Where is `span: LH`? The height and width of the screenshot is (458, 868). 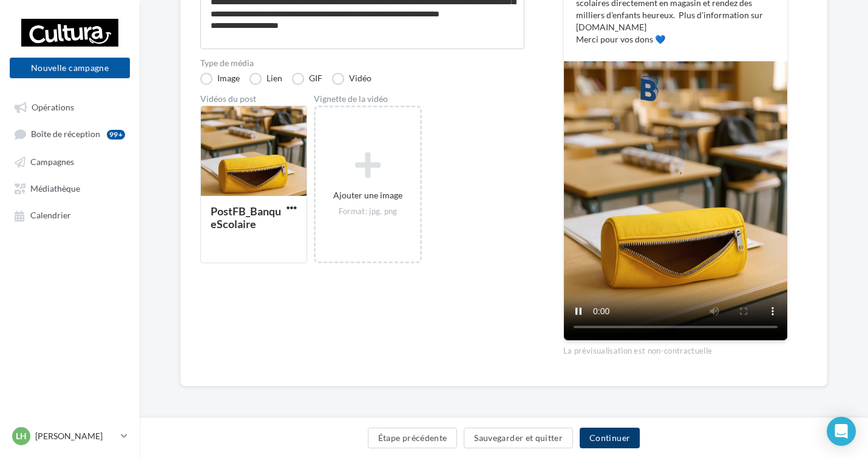 span: LH is located at coordinates (21, 436).